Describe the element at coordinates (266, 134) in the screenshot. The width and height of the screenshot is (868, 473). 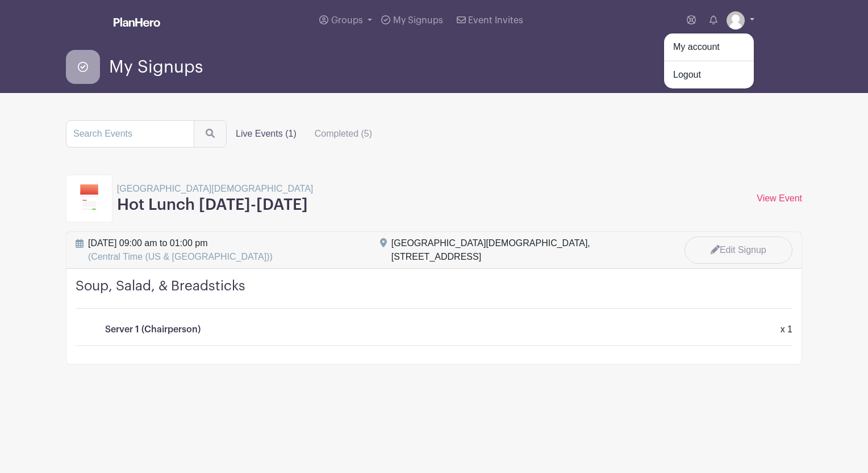
I see `label: Live Events (1)` at that location.